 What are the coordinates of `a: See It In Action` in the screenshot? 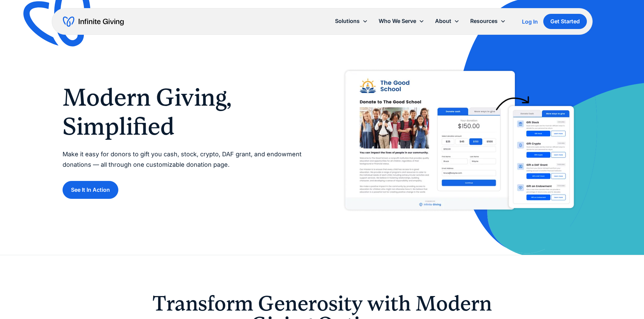 It's located at (91, 190).